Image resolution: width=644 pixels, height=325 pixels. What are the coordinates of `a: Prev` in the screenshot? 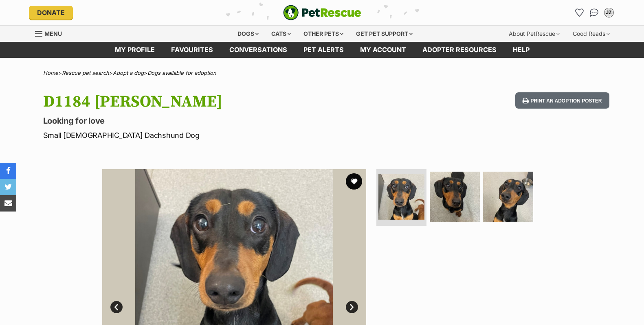 It's located at (116, 307).